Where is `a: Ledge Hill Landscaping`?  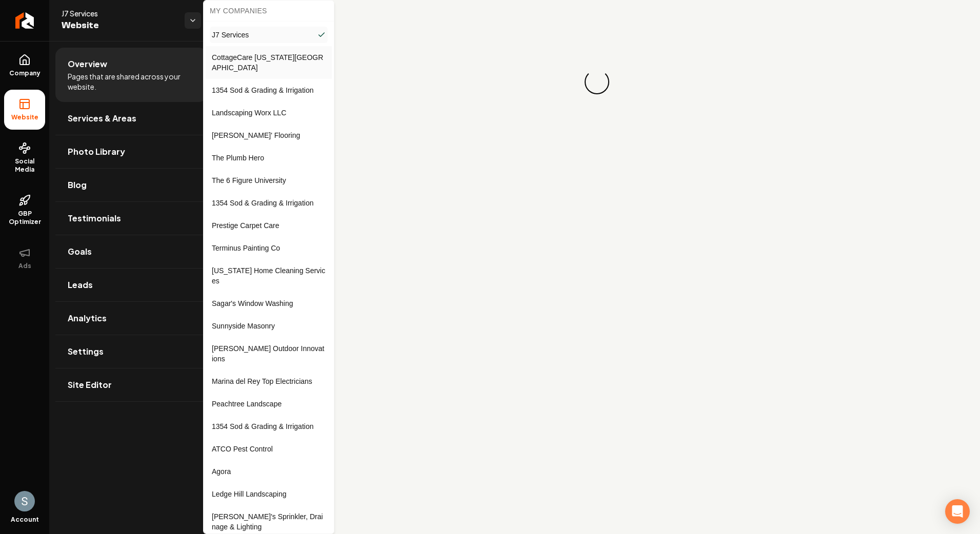 a: Ledge Hill Landscaping is located at coordinates (269, 494).